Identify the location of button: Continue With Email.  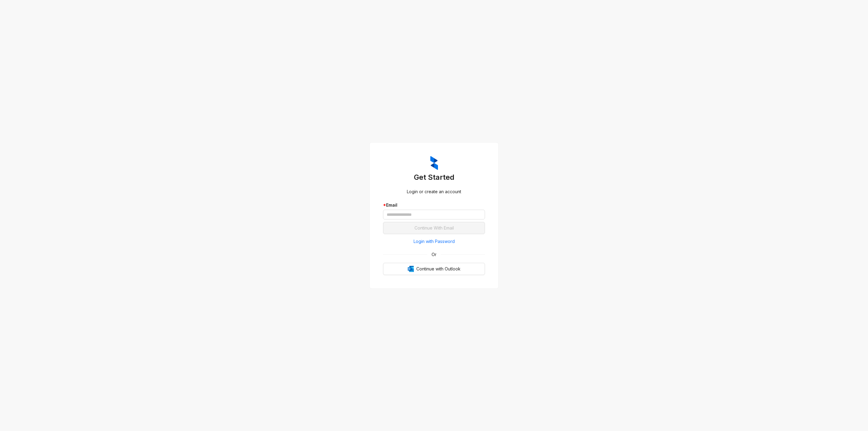
(434, 228).